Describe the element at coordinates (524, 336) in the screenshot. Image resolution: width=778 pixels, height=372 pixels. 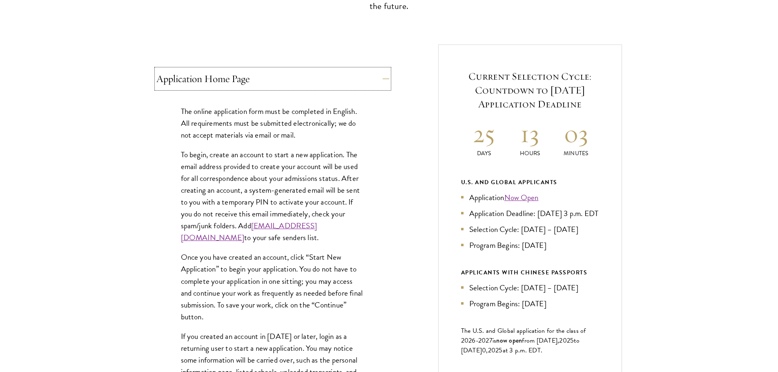
I see `span: The U.S. and Global application for the class of 202` at that location.